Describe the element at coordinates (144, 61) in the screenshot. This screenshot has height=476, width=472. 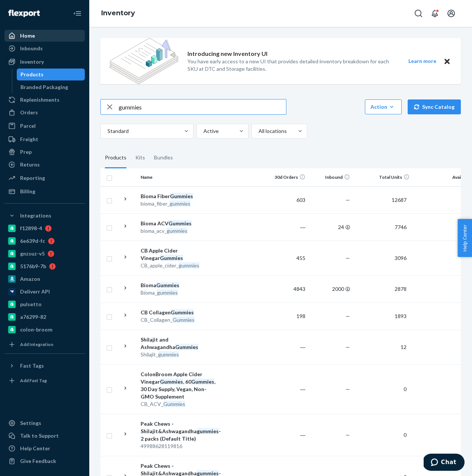
I see `img: new-reports-banner-icon.82668bd98b6a51aee86340f2a7b77ae3.png` at that location.